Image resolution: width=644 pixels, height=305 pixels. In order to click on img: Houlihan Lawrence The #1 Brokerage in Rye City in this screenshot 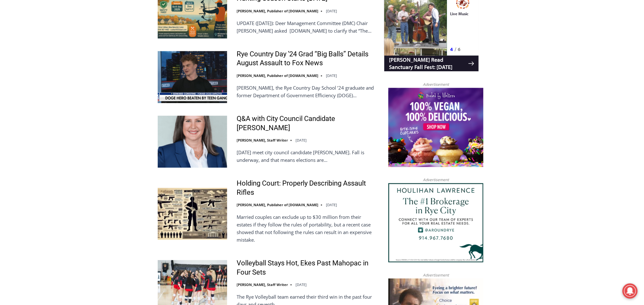, I will do `click(436, 223)`.